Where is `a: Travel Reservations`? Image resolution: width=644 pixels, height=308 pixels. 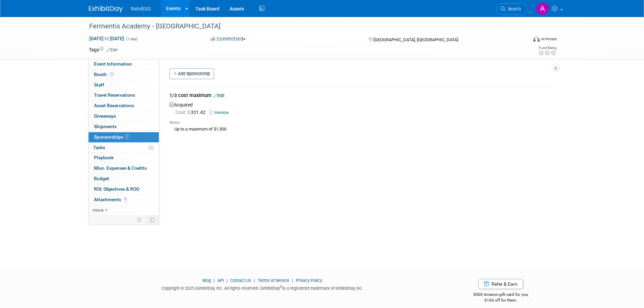
a: Travel Reservations is located at coordinates (124, 96).